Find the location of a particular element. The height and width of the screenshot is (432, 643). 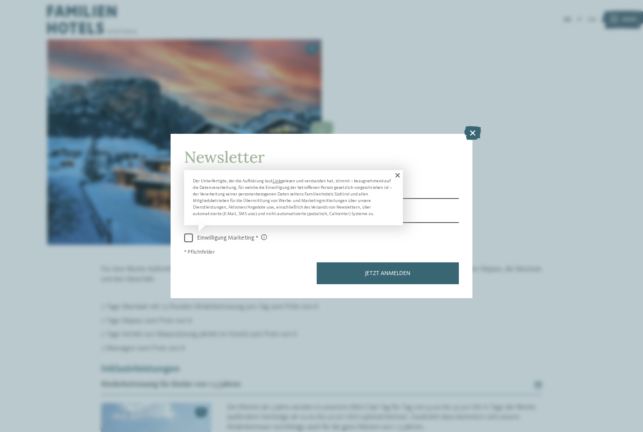

span: Newsletter is located at coordinates (224, 157).